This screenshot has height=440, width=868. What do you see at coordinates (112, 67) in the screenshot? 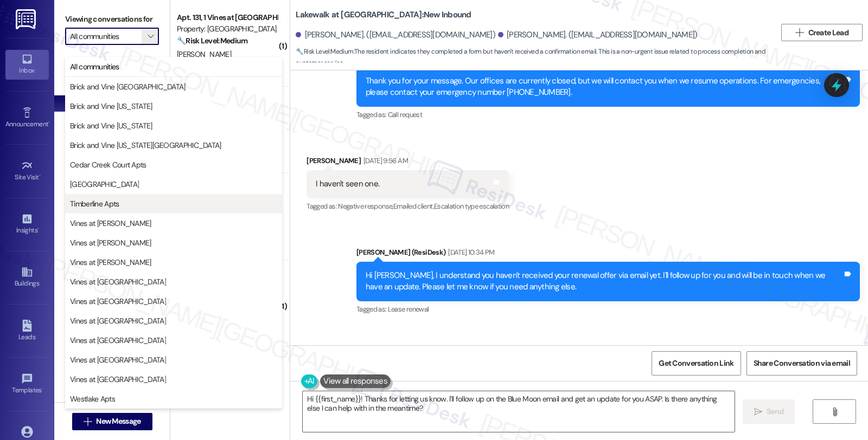
I see `div: Prospects + Residents` at bounding box center [112, 67].